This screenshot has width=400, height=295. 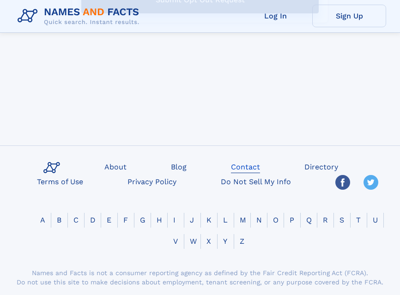 What do you see at coordinates (276, 220) in the screenshot?
I see `a: O` at bounding box center [276, 220].